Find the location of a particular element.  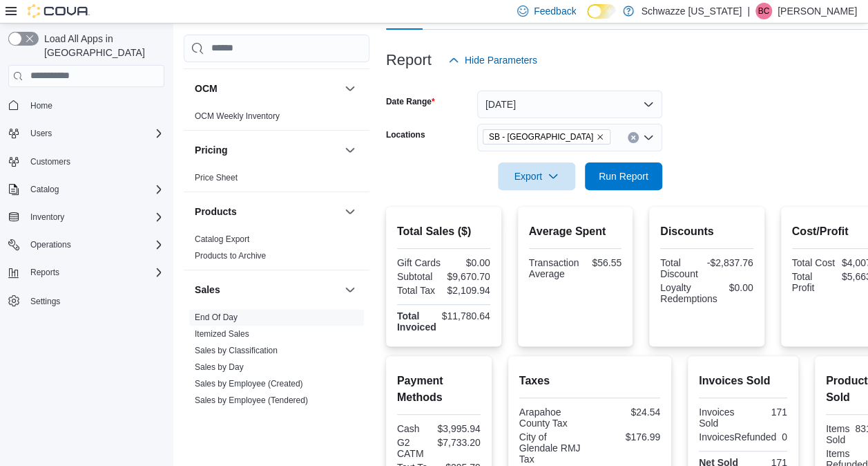

span: Itemized Sales is located at coordinates (221, 334).